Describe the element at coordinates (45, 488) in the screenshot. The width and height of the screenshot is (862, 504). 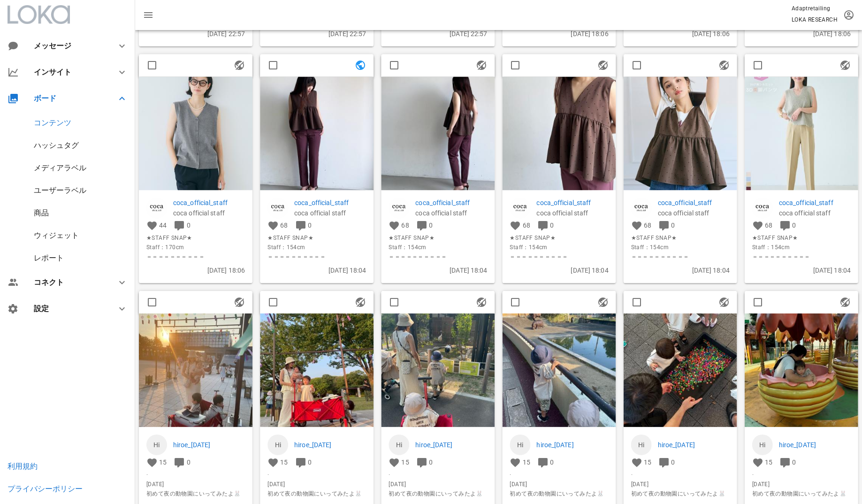
I see `a: プライバシーポリシー` at that location.